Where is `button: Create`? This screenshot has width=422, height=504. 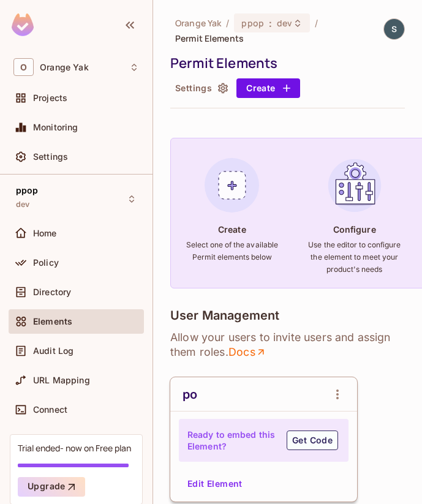
button: Create is located at coordinates (268, 88).